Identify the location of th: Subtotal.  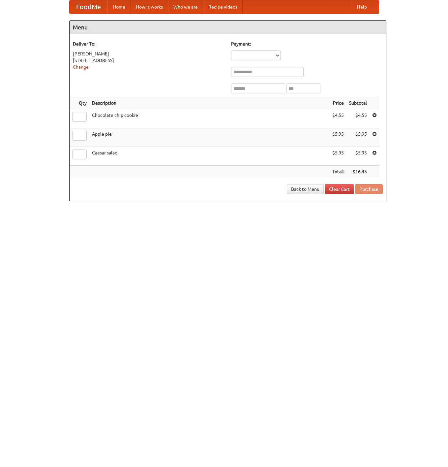
(358, 103).